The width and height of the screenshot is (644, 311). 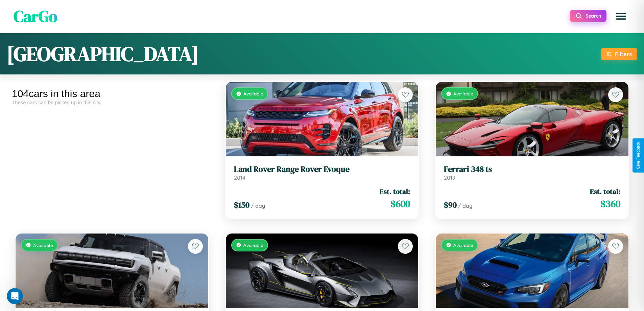 I want to click on button: Filters, so click(x=619, y=54).